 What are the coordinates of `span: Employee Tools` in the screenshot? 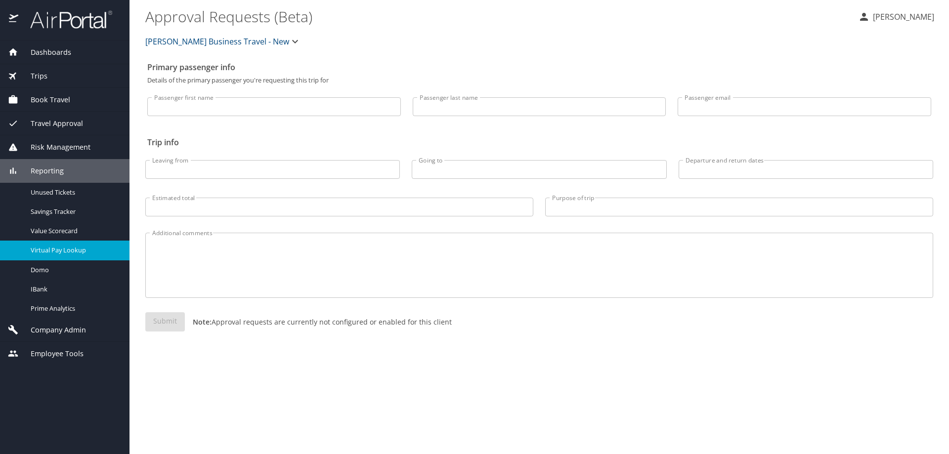 It's located at (51, 354).